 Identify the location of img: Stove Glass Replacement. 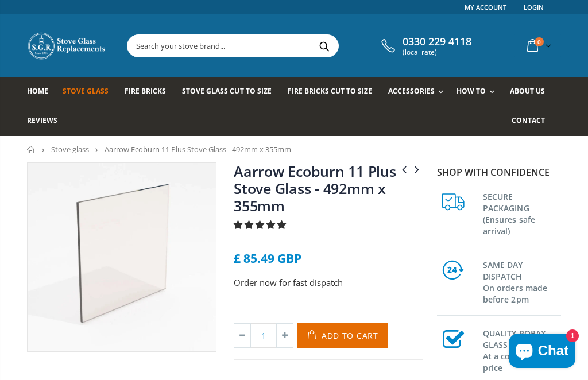
(67, 46).